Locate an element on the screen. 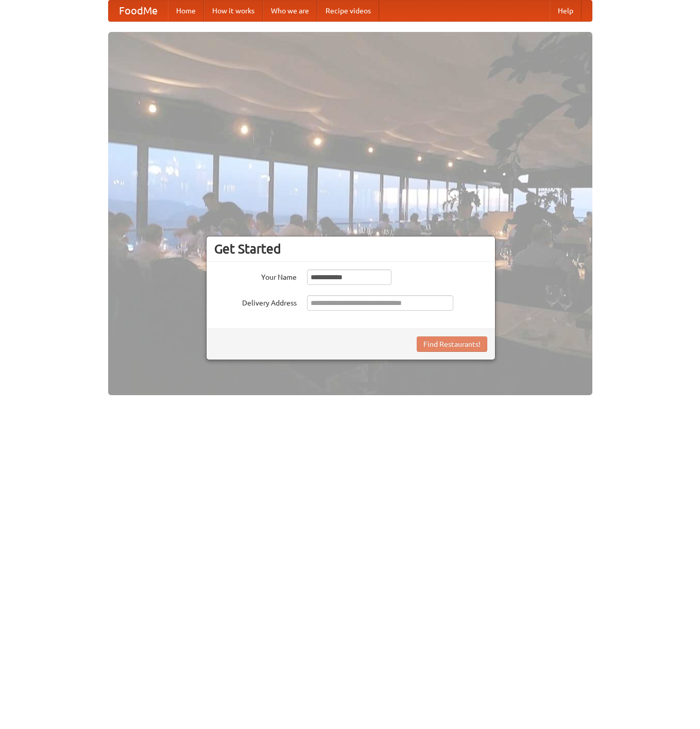  a: Help is located at coordinates (566, 11).